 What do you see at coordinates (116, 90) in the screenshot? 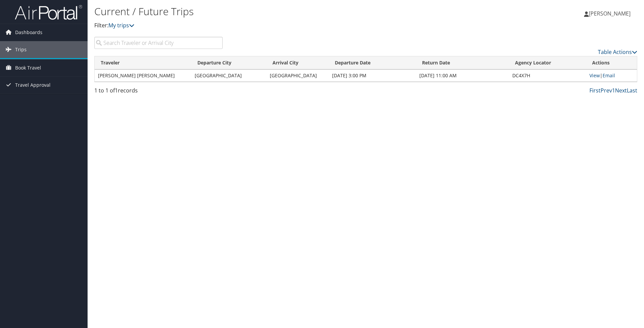
I see `span: 1` at bounding box center [116, 90].